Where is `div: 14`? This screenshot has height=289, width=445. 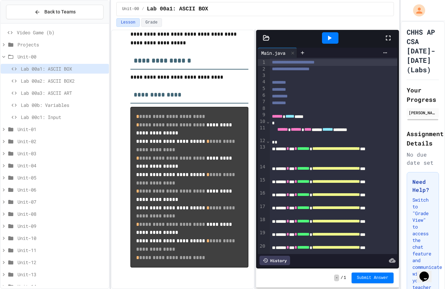
div: 14 is located at coordinates (262, 170).